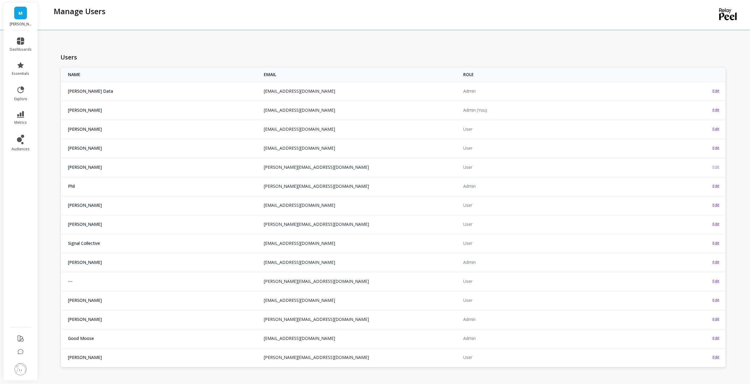 The image size is (750, 384). What do you see at coordinates (559, 75) in the screenshot?
I see `th: ROLE` at bounding box center [559, 75].